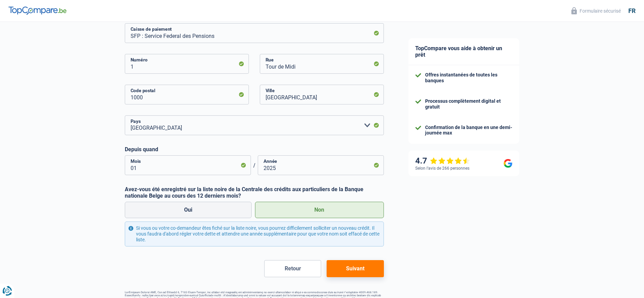  I want to click on label: Oui, so click(188, 210).